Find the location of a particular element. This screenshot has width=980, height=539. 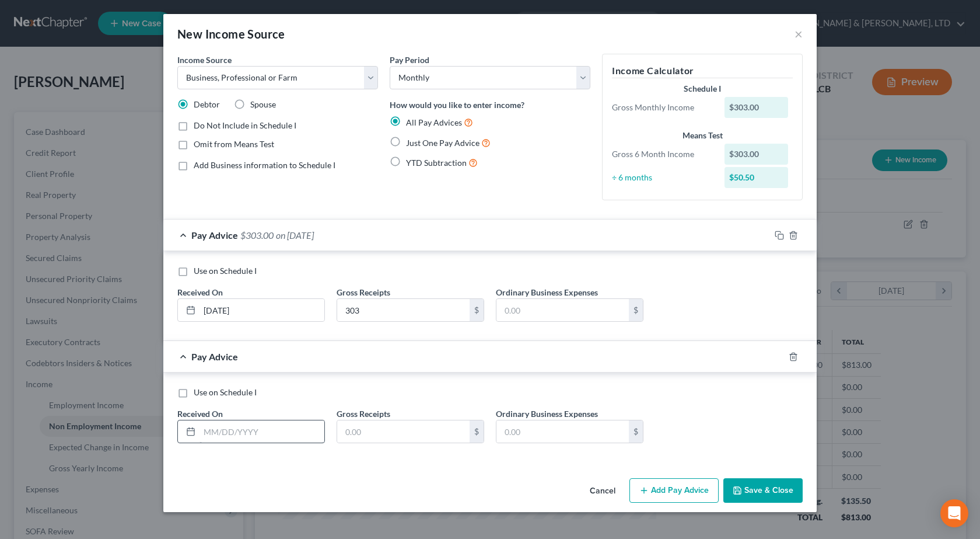

span: Do Not Include in Schedule I is located at coordinates (245, 125).